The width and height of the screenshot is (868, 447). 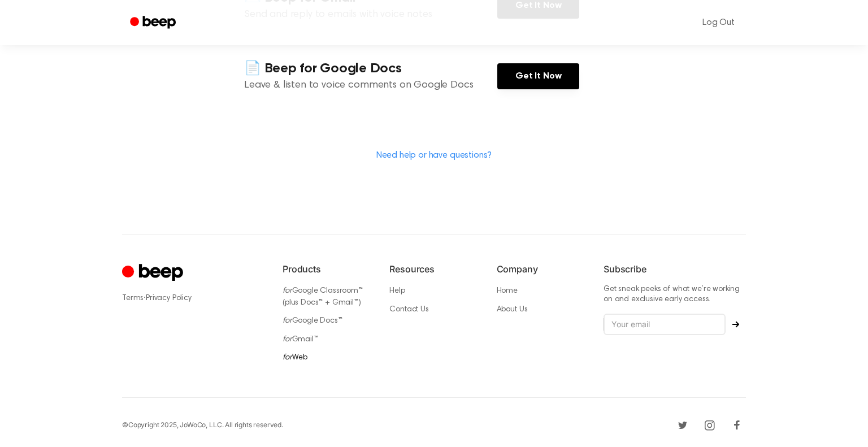 What do you see at coordinates (295, 358) in the screenshot?
I see `a: forWeb` at bounding box center [295, 358].